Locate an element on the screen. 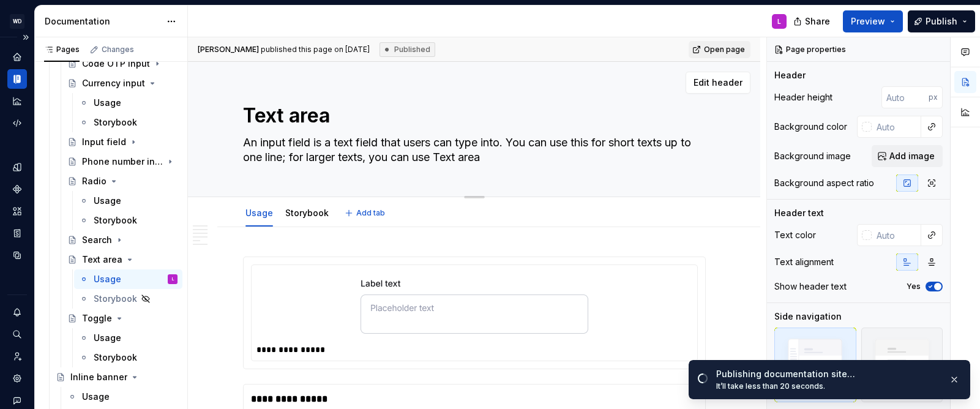  textarea: Text area is located at coordinates (472, 116).